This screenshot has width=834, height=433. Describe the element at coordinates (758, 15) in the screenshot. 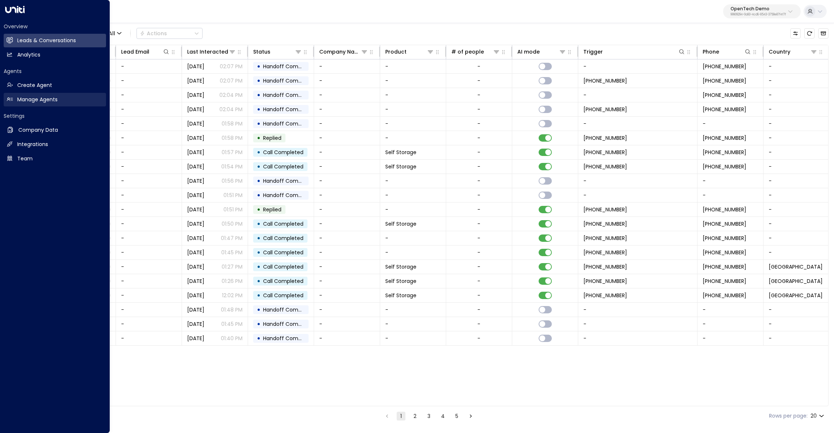

I see `p: 99909294-0a93-4cd6-8543-3758e87f4f7f` at that location.